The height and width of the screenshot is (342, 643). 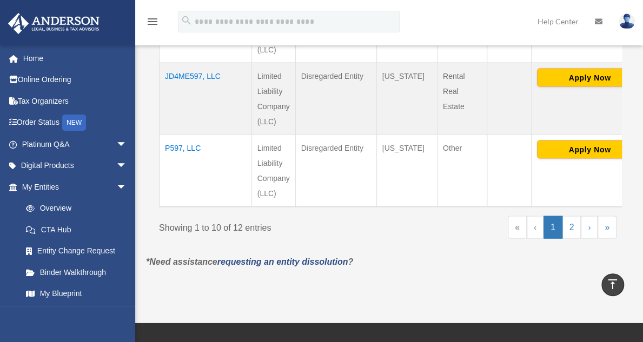 What do you see at coordinates (152, 23) in the screenshot?
I see `a: menu` at bounding box center [152, 23].